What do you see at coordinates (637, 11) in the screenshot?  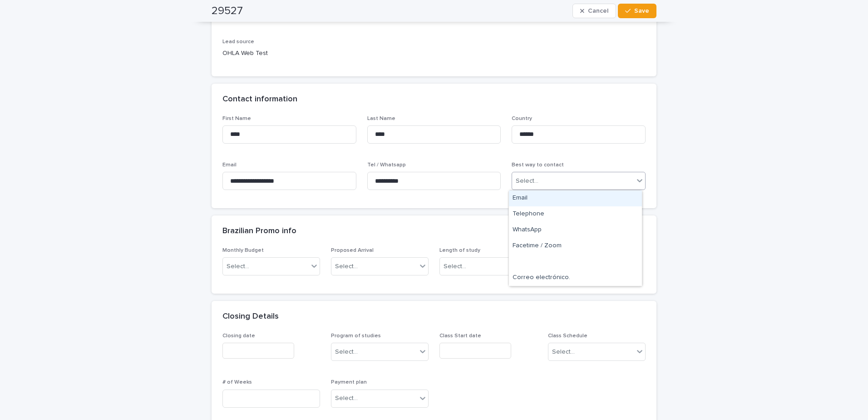 I see `button: Save` at bounding box center [637, 11].